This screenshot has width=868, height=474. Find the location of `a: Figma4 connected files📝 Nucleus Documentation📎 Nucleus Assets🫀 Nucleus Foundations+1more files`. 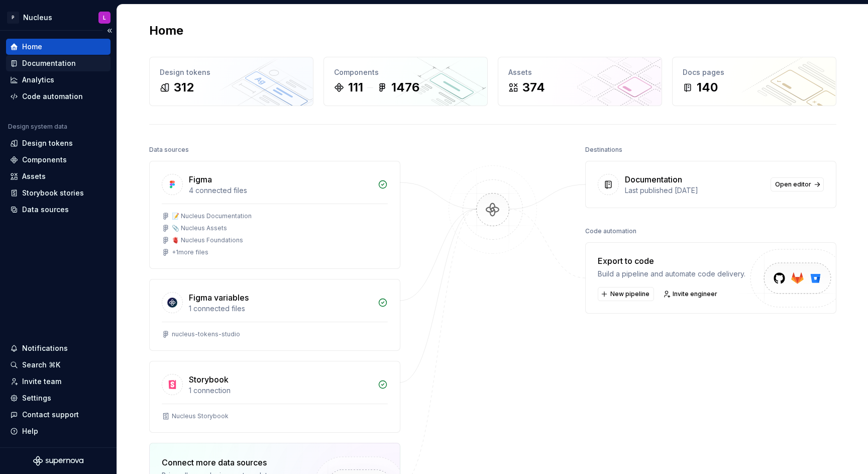

a: Figma4 connected files📝 Nucleus Documentation📎 Nucleus Assets🫀 Nucleus Foundations+1more files is located at coordinates (275, 215).